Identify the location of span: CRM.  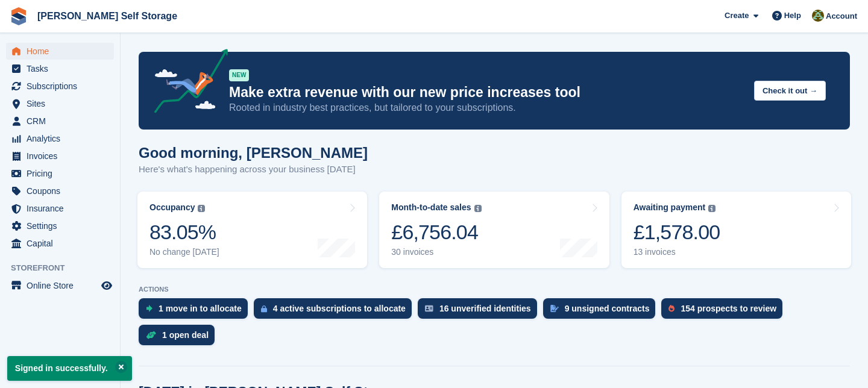
(62, 121).